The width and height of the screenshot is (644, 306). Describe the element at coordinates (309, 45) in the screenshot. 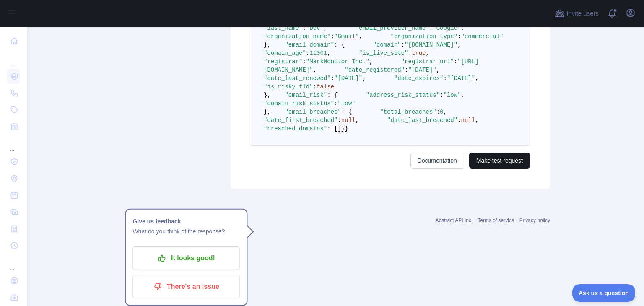

I see `span: "email_domain"` at that location.